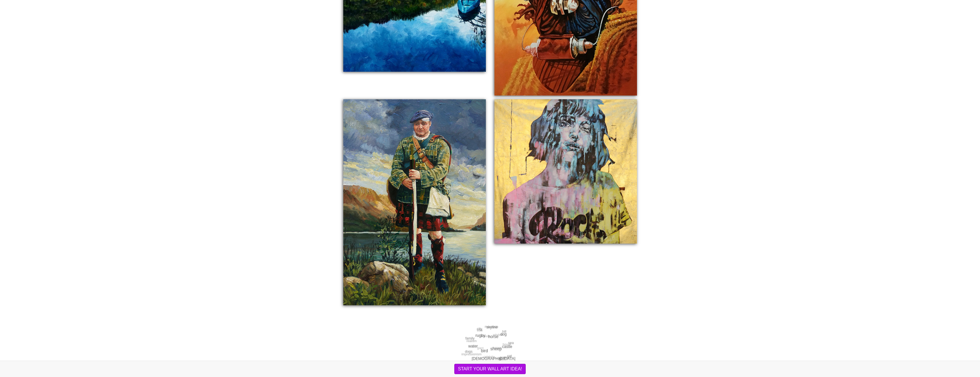 Image resolution: width=980 pixels, height=377 pixels. What do you see at coordinates (566, 171) in the screenshot?
I see `img: Oil painting of a woman` at bounding box center [566, 171].